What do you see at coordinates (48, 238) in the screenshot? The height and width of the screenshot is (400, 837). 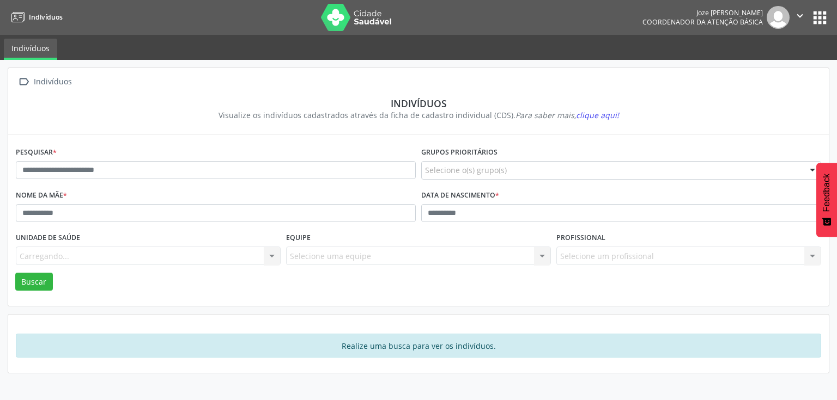 I see `label: Unidade de saúde` at bounding box center [48, 238].